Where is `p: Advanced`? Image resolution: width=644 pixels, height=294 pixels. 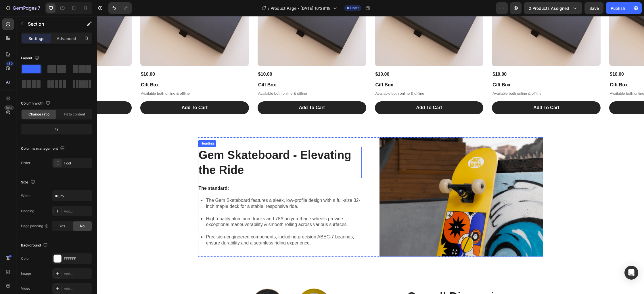 p: Advanced is located at coordinates (66, 38).